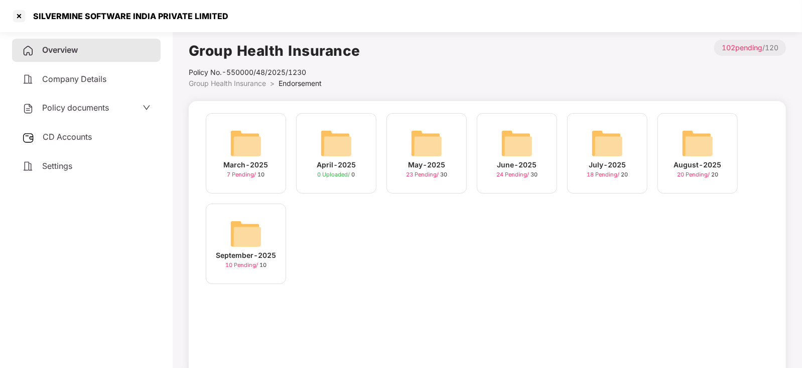 The width and height of the screenshot is (802, 368). I want to click on div: June-2025, so click(517, 165).